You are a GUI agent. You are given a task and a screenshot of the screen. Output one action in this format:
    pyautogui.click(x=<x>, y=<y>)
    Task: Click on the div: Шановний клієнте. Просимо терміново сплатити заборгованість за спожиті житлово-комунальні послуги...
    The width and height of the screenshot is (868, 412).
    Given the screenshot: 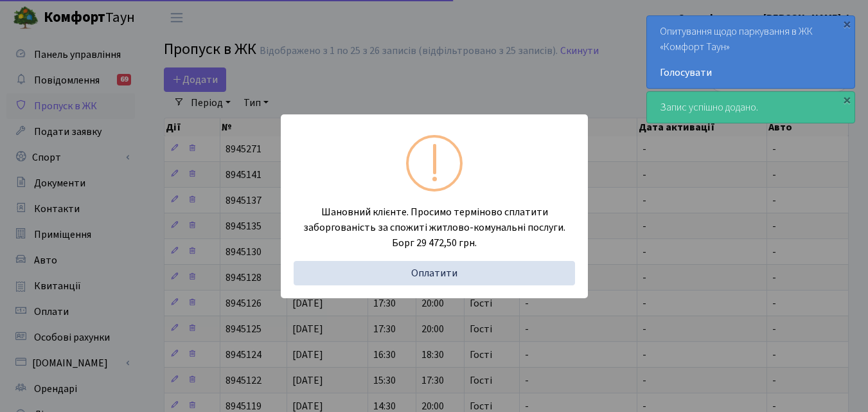 What is the action you would take?
    pyautogui.click(x=434, y=245)
    